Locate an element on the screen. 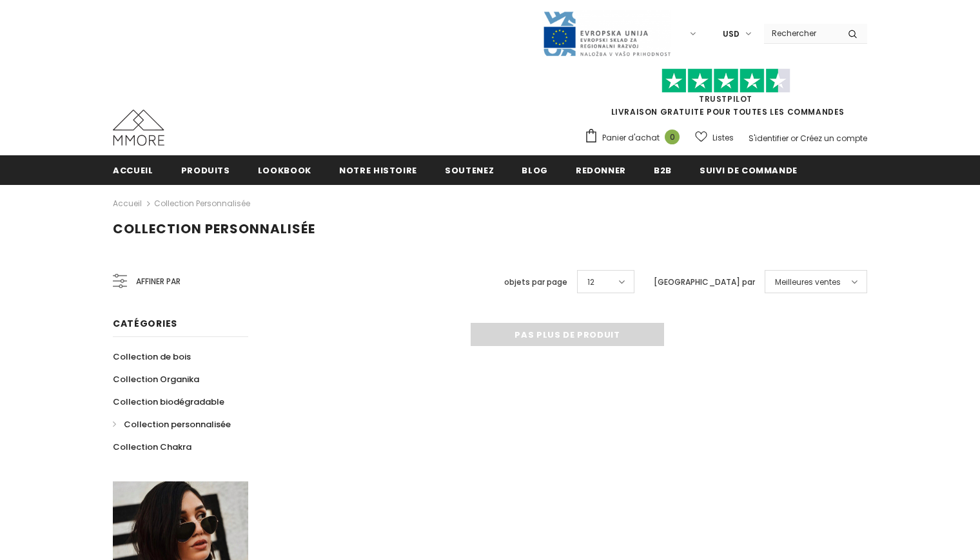 Image resolution: width=980 pixels, height=560 pixels. img: Cas MMORE is located at coordinates (139, 128).